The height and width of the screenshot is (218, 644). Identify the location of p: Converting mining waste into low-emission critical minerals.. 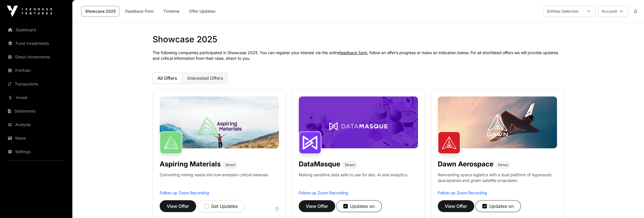
(214, 181).